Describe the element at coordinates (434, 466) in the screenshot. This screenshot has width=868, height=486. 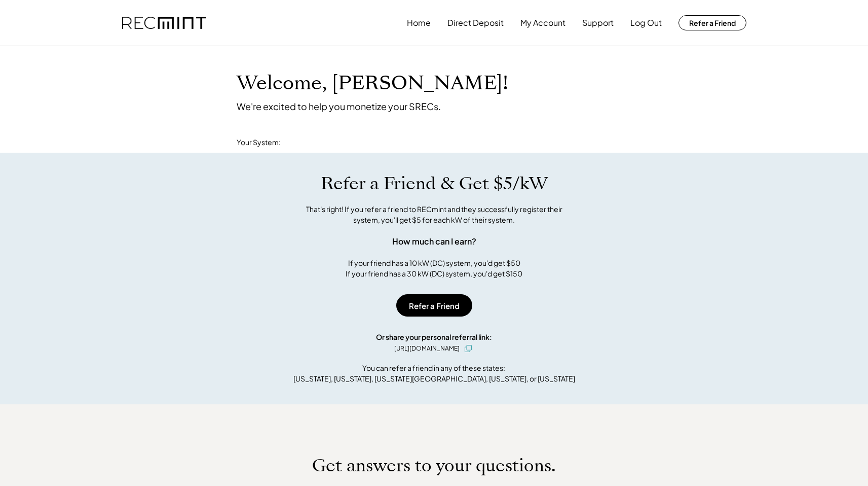
I see `h1: Get answers to your questions.` at that location.